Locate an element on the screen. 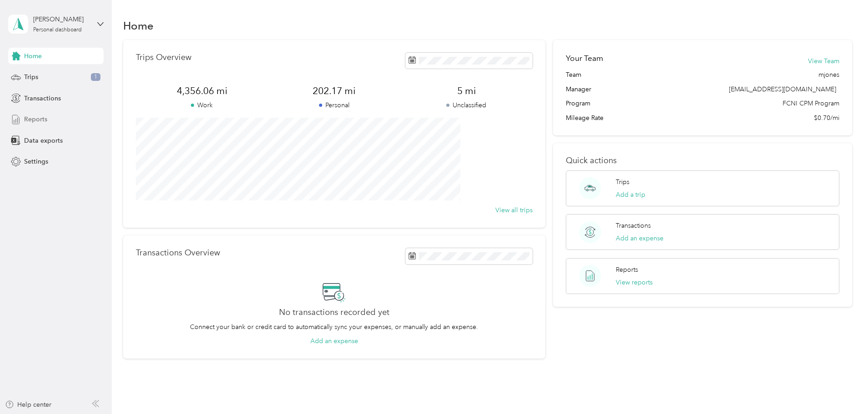 Image resolution: width=868 pixels, height=414 pixels. h2: Your Team is located at coordinates (585, 58).